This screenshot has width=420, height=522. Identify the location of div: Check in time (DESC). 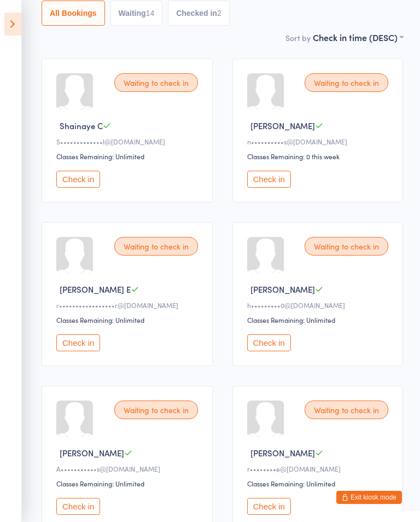
(357, 37).